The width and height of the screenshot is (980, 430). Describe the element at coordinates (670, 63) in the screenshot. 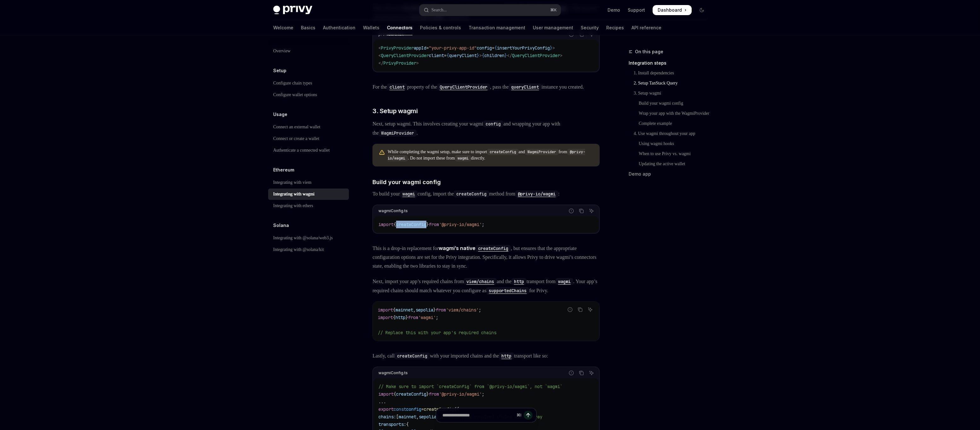

I see `a: Integration steps` at that location.